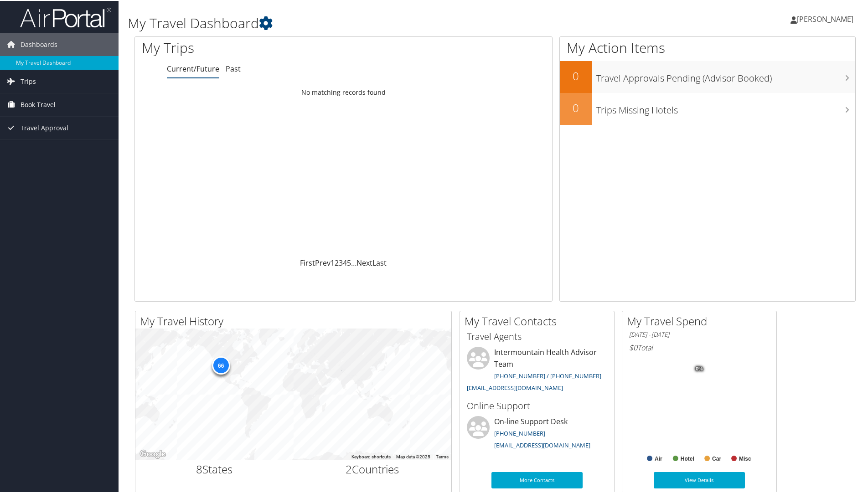 The image size is (868, 493). I want to click on span: 8, so click(200, 468).